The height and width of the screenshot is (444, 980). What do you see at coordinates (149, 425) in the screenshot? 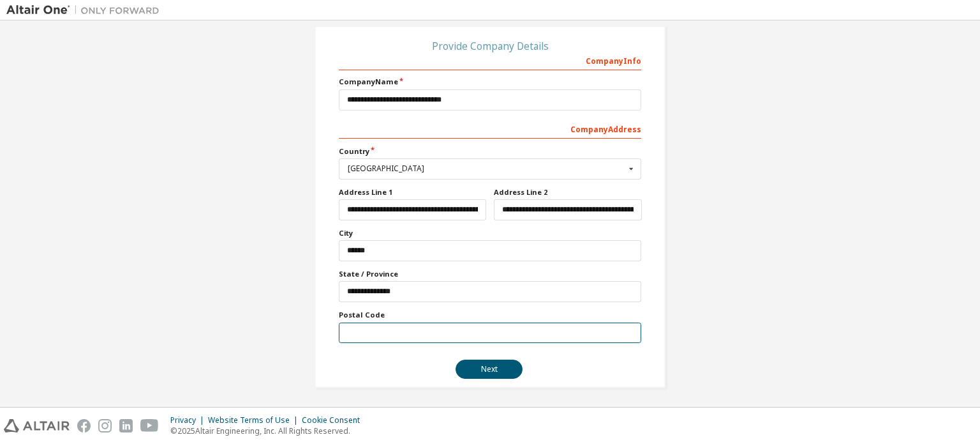
I see `img: youtube.svg` at bounding box center [149, 425].